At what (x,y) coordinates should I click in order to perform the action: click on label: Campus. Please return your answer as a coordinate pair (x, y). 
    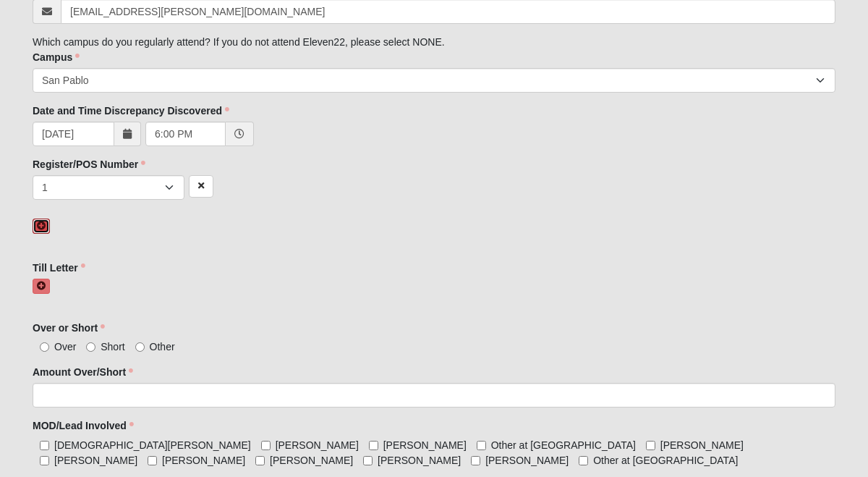
    Looking at the image, I should click on (56, 57).